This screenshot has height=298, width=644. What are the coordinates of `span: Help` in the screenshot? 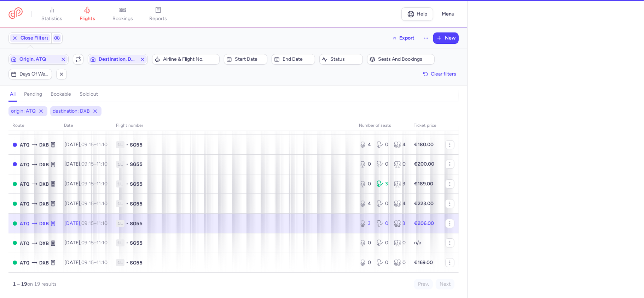 It's located at (422, 14).